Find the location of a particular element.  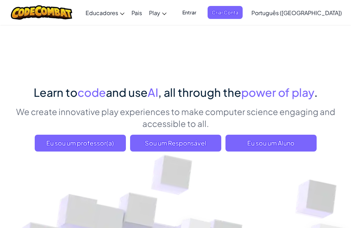

span: code is located at coordinates (92, 92).